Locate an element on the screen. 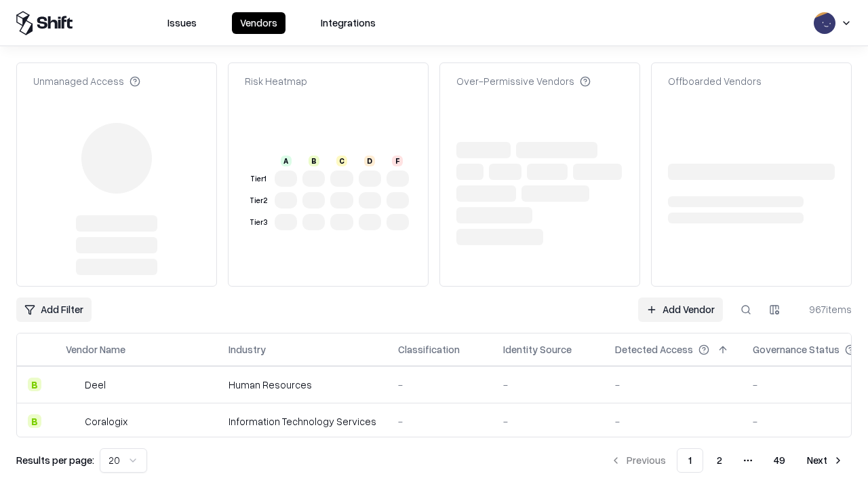  button: Vendors is located at coordinates (259, 23).